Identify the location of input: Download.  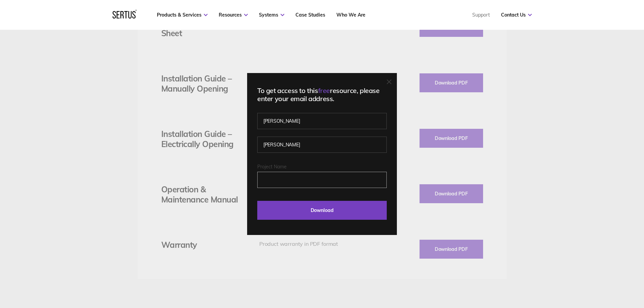
(322, 210).